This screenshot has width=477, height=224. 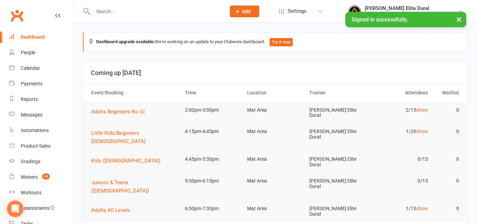 I want to click on button: Adults All Levels, so click(x=113, y=210).